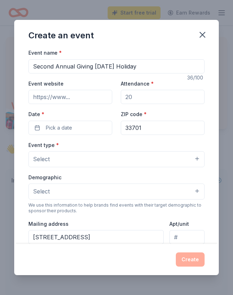  Describe the element at coordinates (179, 224) in the screenshot. I see `label: Apt/unit` at that location.